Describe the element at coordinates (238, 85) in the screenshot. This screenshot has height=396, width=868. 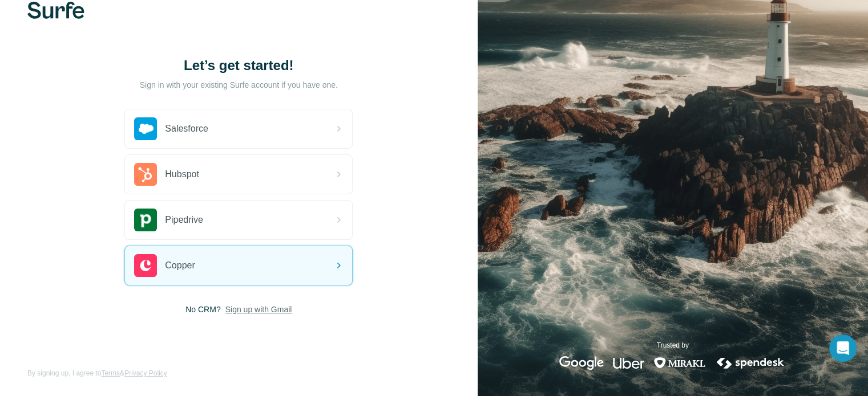
I see `p: Sign in with your existing Surfe account if you have one.` at that location.